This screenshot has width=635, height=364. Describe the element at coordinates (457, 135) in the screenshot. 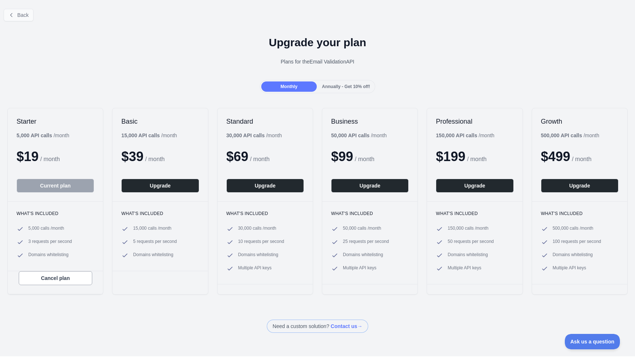

I see `b: 150,000 API calls` at that location.